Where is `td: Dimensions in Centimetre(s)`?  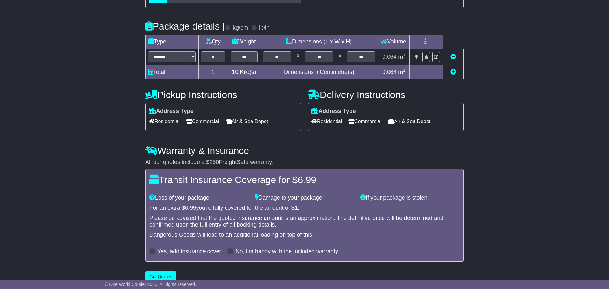
td: Dimensions in Centimetre(s) is located at coordinates (319, 72).